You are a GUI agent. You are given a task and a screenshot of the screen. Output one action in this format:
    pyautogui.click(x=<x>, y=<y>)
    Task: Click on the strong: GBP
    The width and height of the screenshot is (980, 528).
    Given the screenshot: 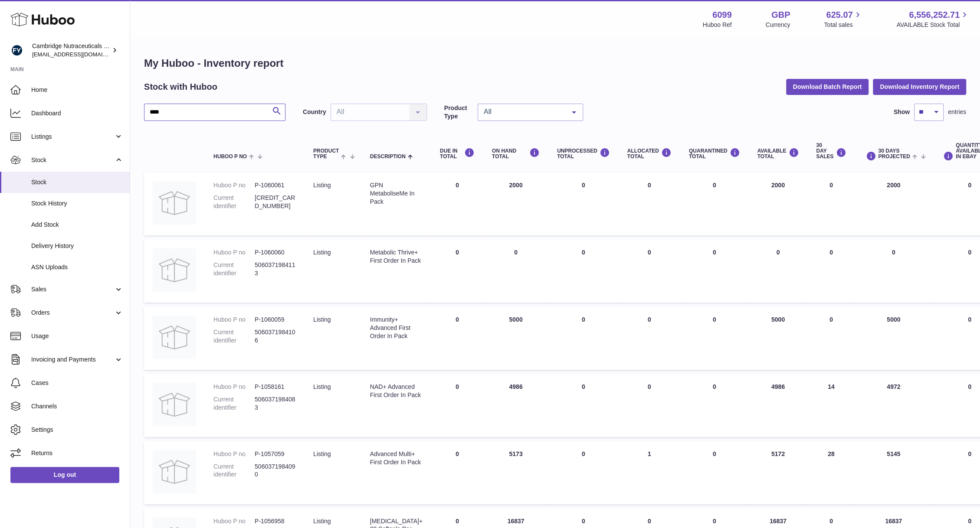 What is the action you would take?
    pyautogui.click(x=780, y=15)
    